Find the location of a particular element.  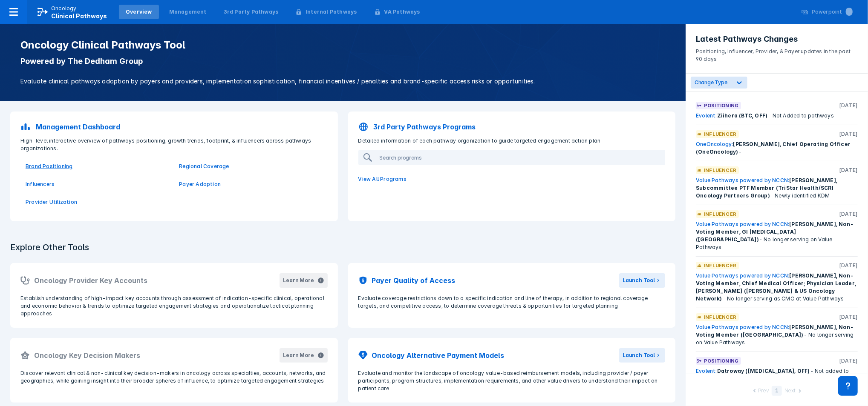

p: Influencers is located at coordinates (97, 184).